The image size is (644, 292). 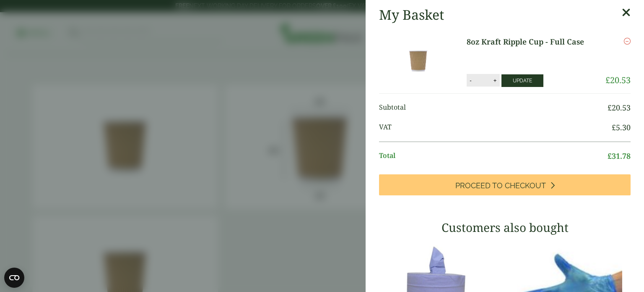 I want to click on button: Update, so click(x=523, y=80).